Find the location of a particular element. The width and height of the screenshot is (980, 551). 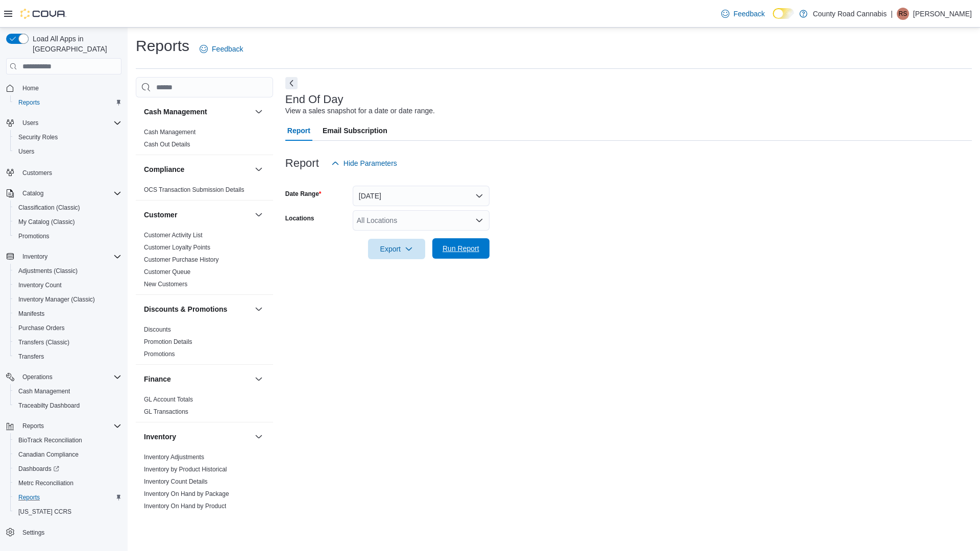

h3: Finance is located at coordinates (157, 379).